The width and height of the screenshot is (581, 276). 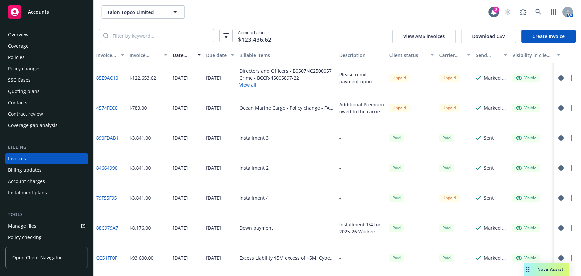 I want to click on div: Quoting plans, so click(x=24, y=91).